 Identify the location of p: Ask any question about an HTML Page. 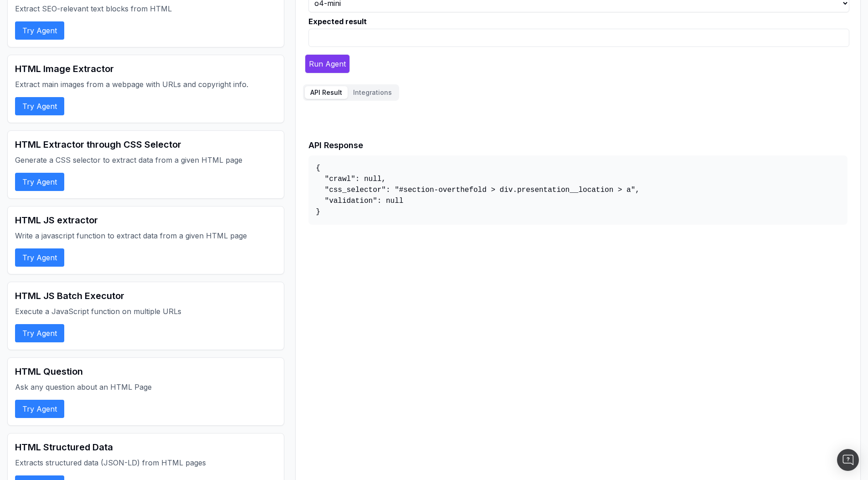
(146, 387).